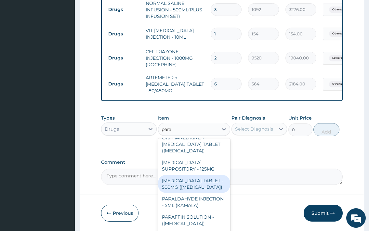 The width and height of the screenshot is (369, 231). What do you see at coordinates (175, 58) in the screenshot?
I see `td: CEFTRIAZONE INJECTION - 1000MG (ROCEPHINE)` at bounding box center [175, 58].